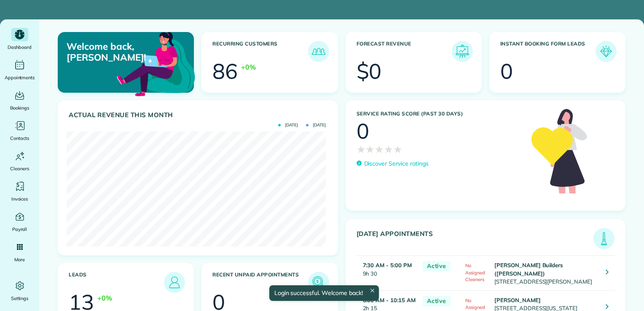 This screenshot has width=644, height=311. Describe the element at coordinates (370, 71) in the screenshot. I see `div: $0` at that location.